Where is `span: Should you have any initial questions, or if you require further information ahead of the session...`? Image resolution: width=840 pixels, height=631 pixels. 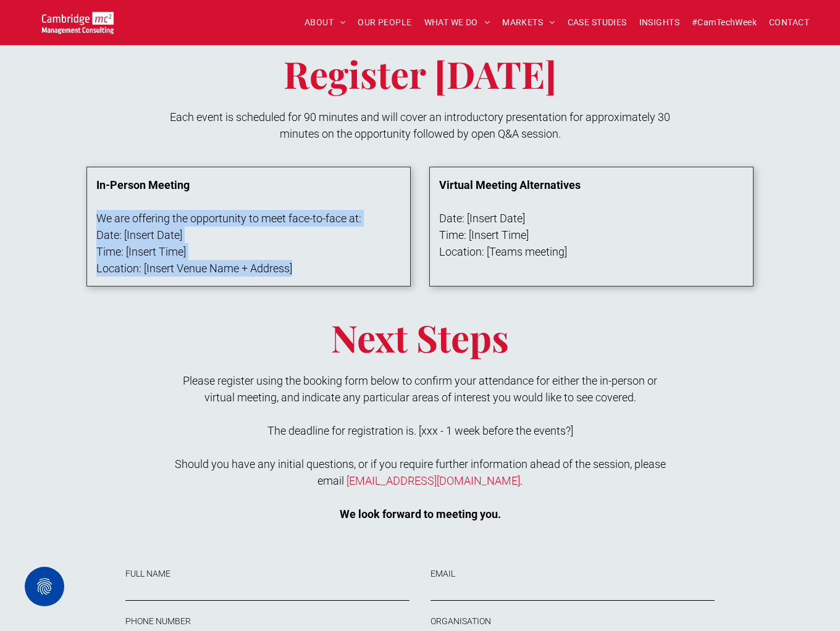 span: Should you have any initial questions, or if you require further information ahead of the session... is located at coordinates (420, 472).